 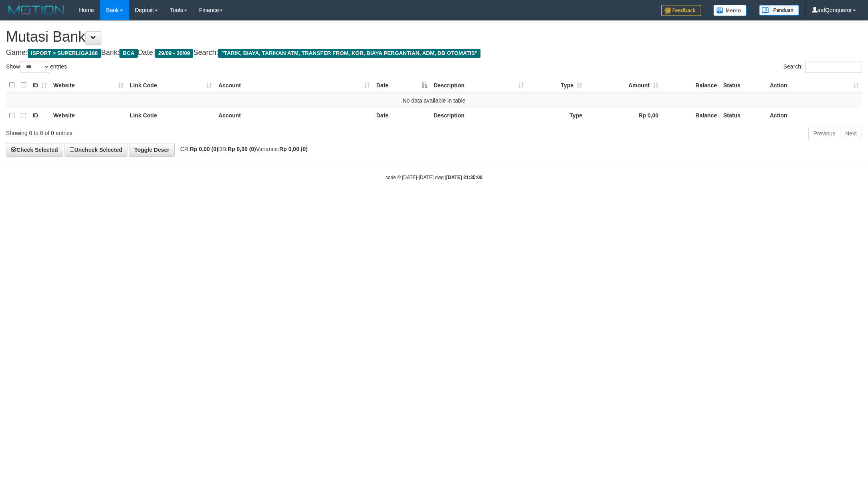 I want to click on label: Show entries, so click(x=37, y=67).